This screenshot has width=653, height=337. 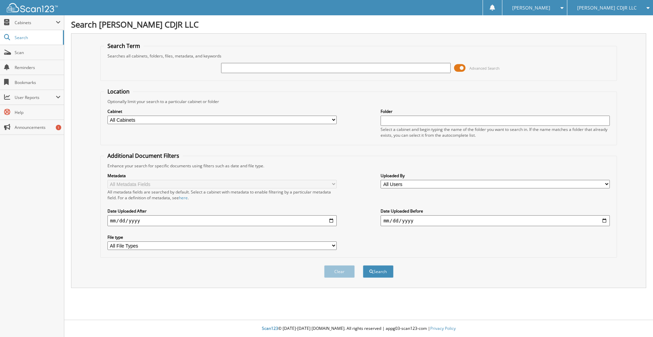 I want to click on span: Help, so click(x=37, y=112).